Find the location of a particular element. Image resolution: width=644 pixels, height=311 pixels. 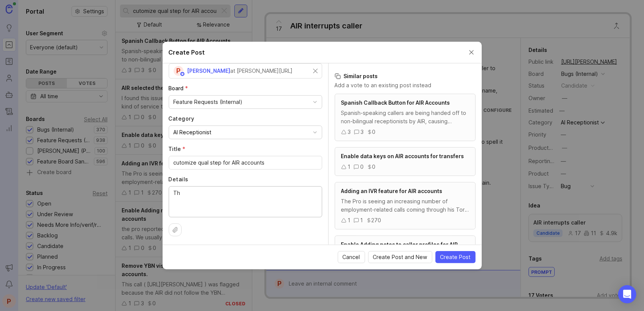

div: The Pro is seeing an increasing number of employment-related calls coming through his Tort Intake... is located at coordinates (405, 206).